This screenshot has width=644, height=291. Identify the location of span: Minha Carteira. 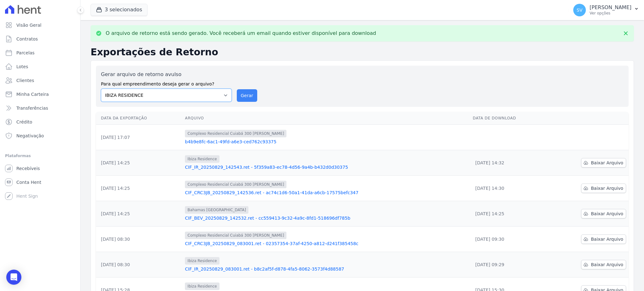
(32, 94).